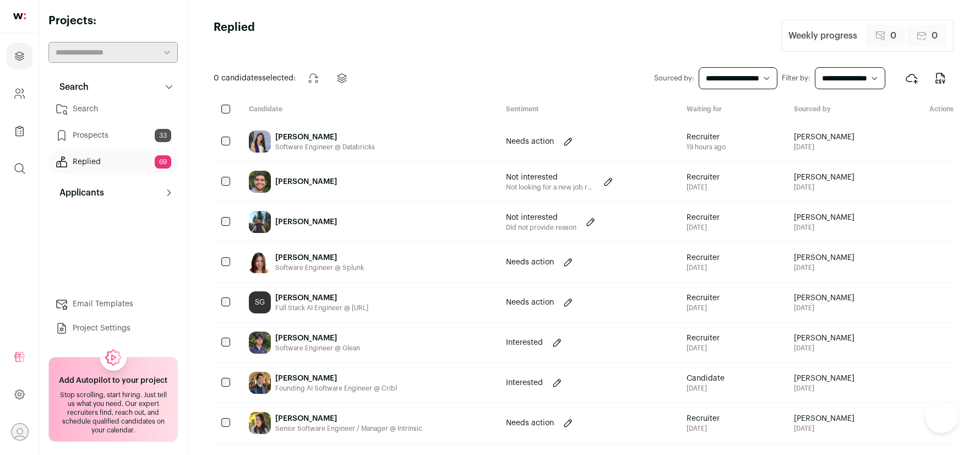 The height and width of the screenshot is (455, 980). What do you see at coordinates (113, 21) in the screenshot?
I see `h2: Projects:` at bounding box center [113, 21].